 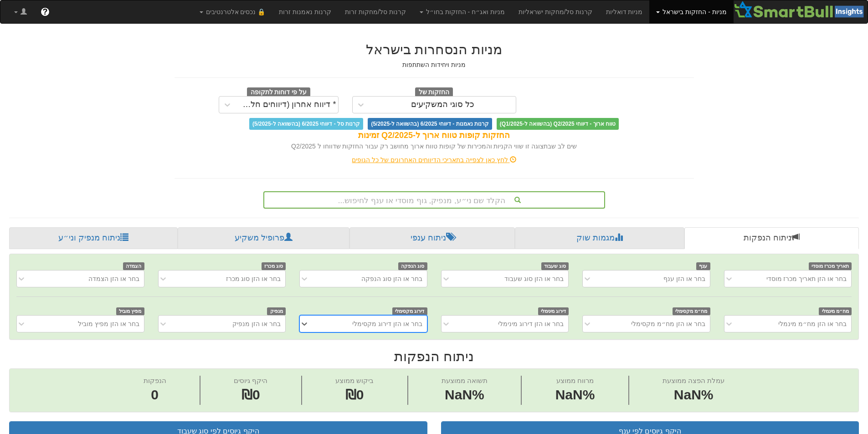 What do you see at coordinates (434, 160) in the screenshot?
I see `div: לחץ כאן לצפייה בתאריכי הדיווחים האחרונים של כל הגופים` at bounding box center [434, 160].